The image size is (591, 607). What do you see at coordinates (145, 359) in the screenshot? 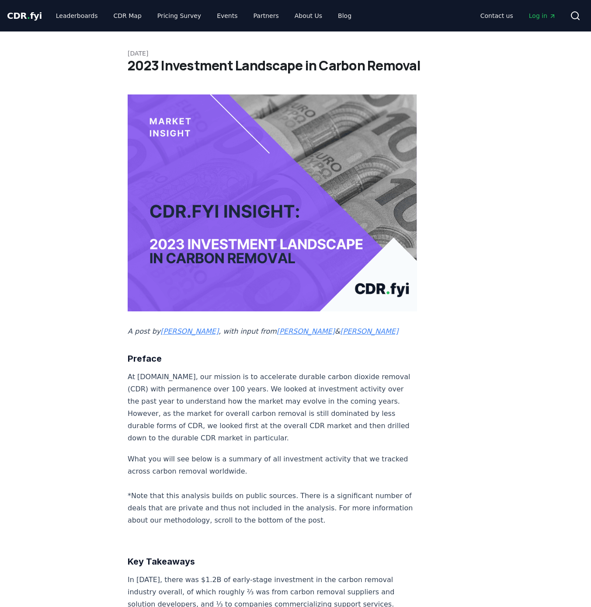
I see `strong: Preface` at bounding box center [145, 359].